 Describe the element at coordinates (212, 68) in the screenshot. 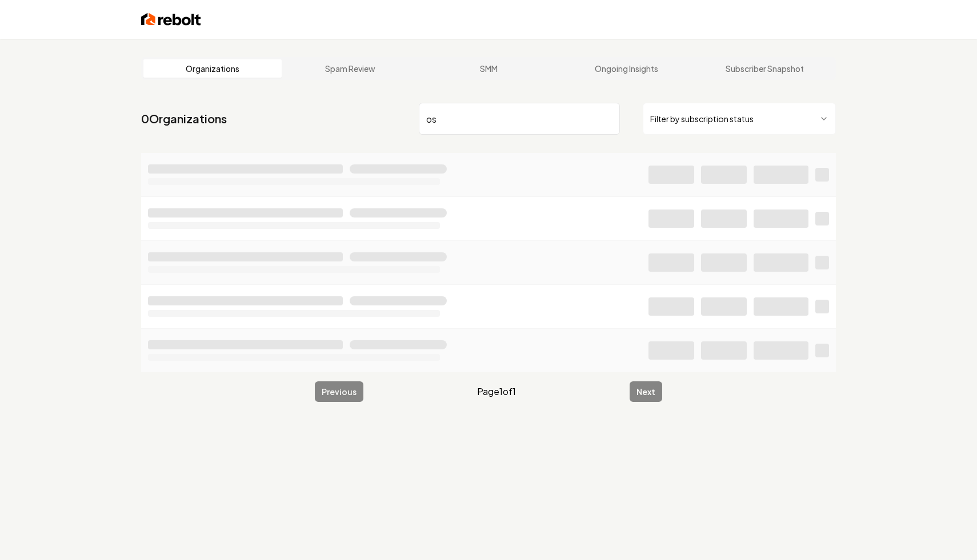

I see `a: Organizations` at that location.